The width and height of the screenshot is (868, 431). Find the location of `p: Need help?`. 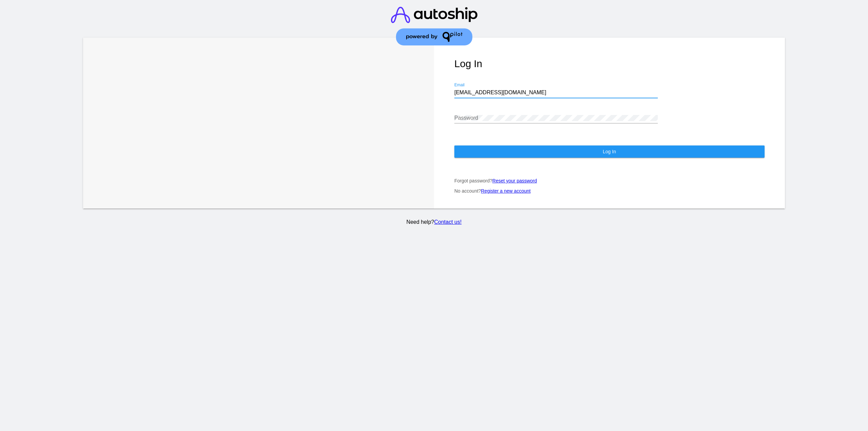

p: Need help? is located at coordinates (434, 222).